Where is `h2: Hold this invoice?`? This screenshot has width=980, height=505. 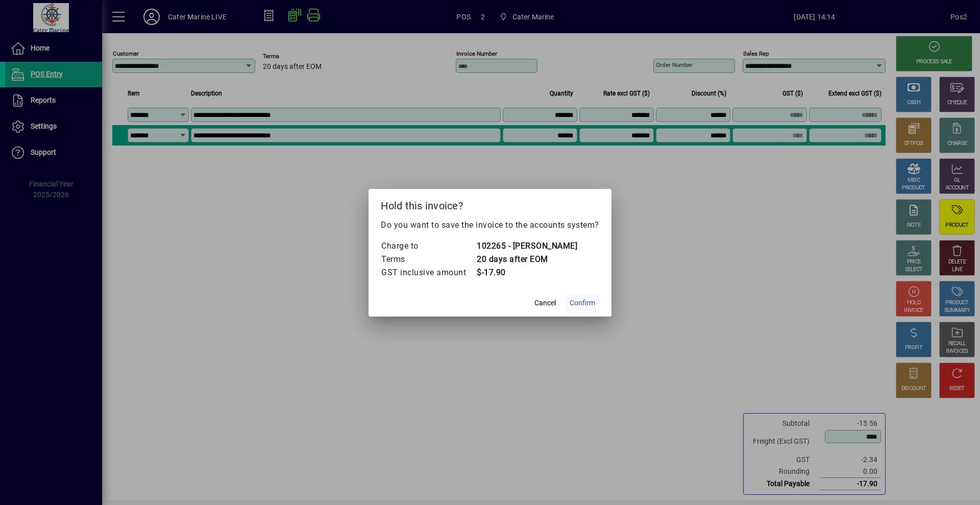 h2: Hold this invoice? is located at coordinates (490, 204).